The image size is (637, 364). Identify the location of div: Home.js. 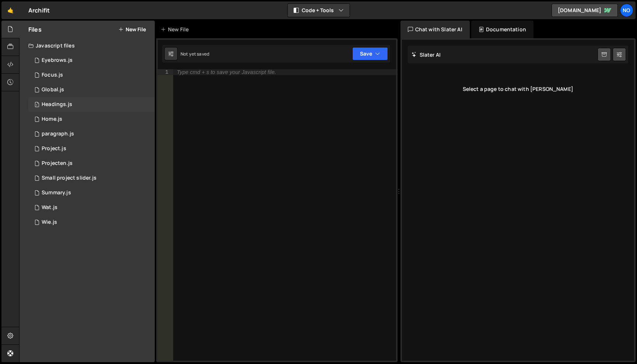
(52, 119).